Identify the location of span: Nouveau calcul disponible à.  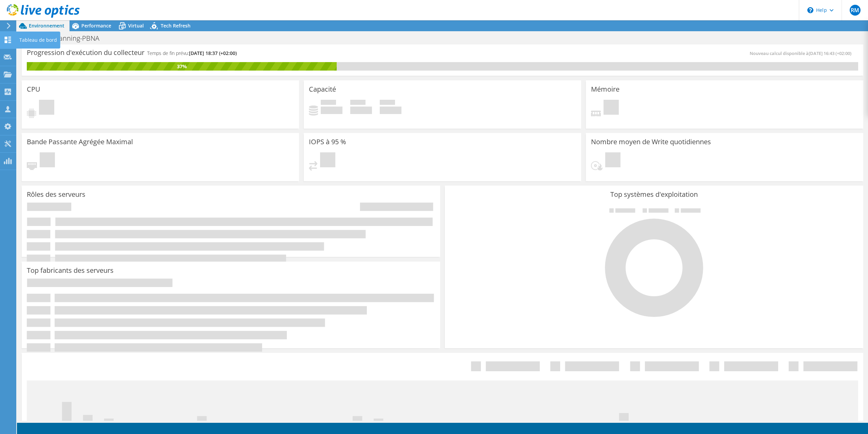
(802, 54).